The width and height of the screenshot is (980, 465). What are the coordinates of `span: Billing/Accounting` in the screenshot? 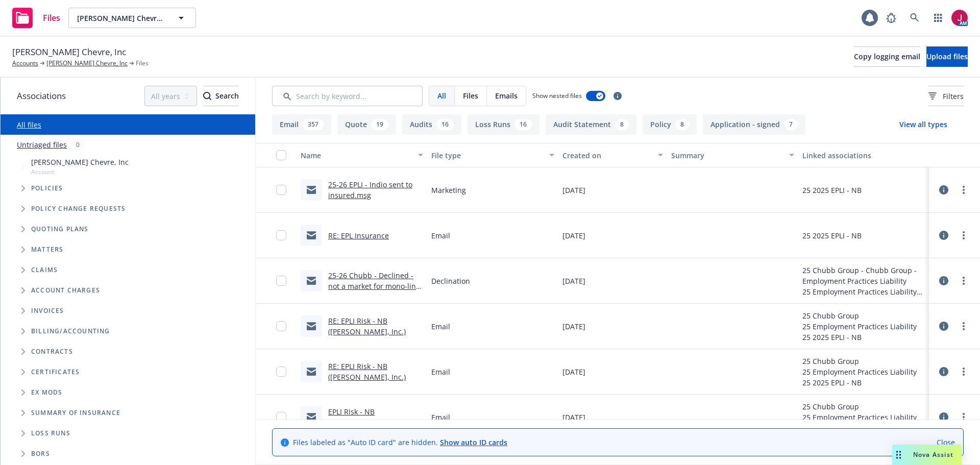 It's located at (70, 331).